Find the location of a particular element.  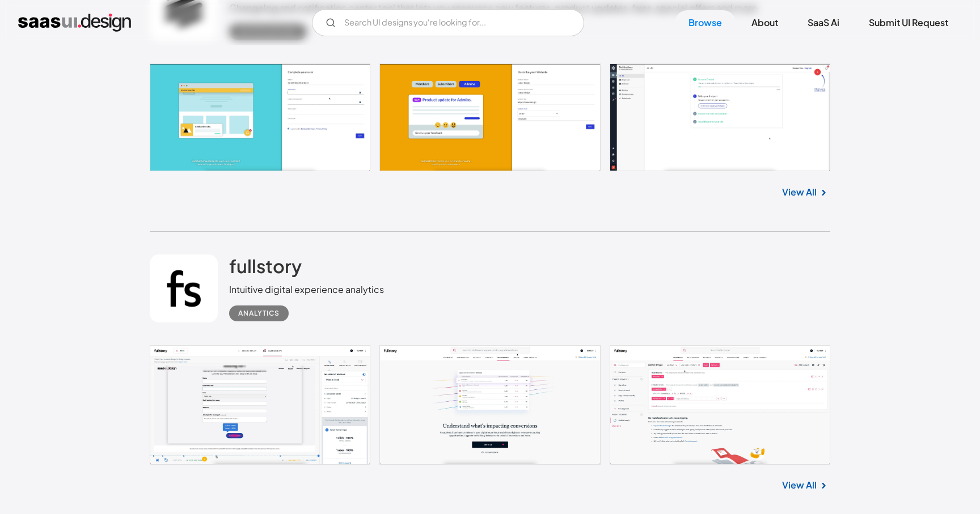

form: Email Form is located at coordinates (448, 23).